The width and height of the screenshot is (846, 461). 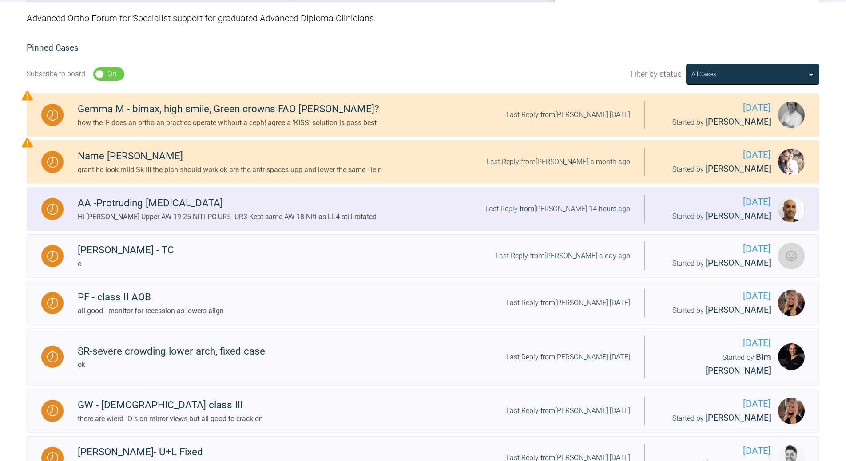 I want to click on img: Grant McAree, so click(x=791, y=162).